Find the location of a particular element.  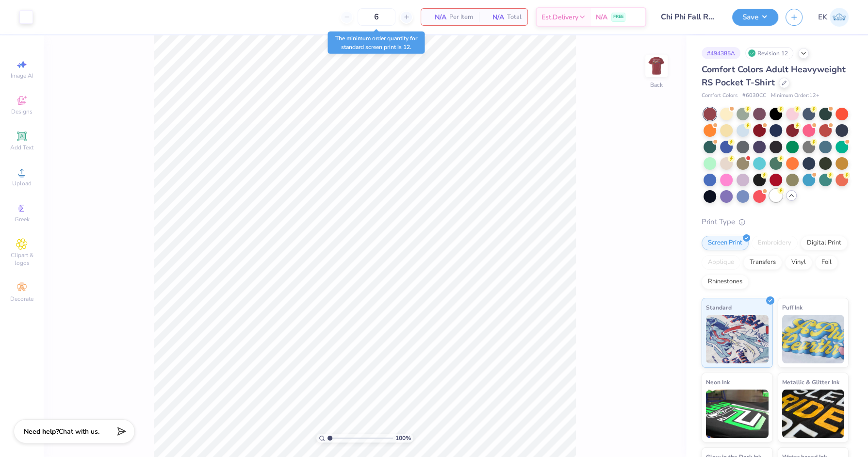

div: Back is located at coordinates (656, 85).